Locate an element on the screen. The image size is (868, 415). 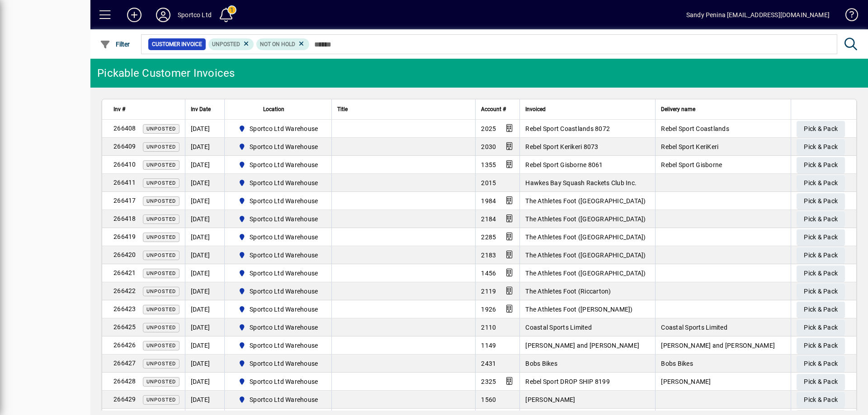
span: 266420 is located at coordinates (125, 254).